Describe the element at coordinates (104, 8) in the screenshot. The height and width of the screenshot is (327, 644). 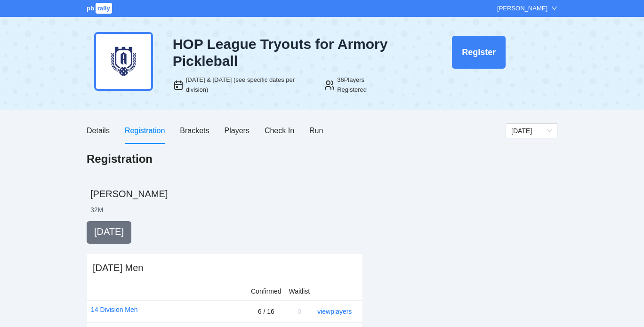
I see `span: rally` at that location.